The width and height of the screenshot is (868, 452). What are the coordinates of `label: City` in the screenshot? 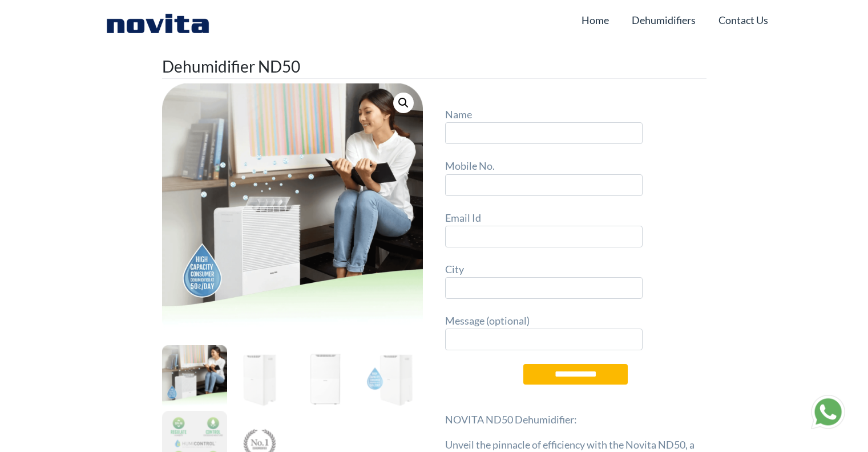 It's located at (544, 280).